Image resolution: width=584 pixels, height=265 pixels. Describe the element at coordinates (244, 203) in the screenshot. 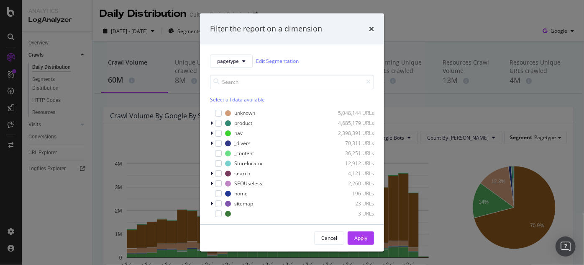

I see `div: sitemap` at that location.